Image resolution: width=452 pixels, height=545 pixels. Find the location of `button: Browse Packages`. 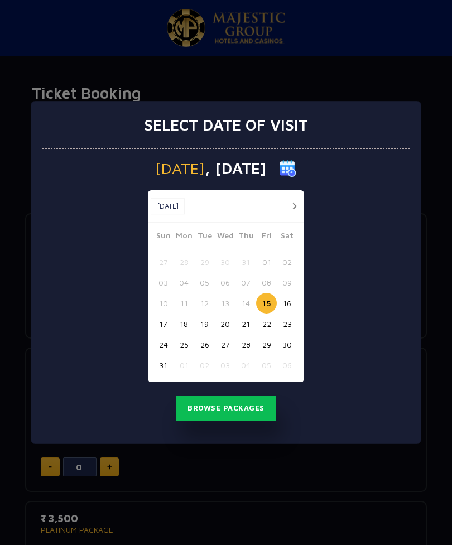

button: Browse Packages is located at coordinates (226, 409).